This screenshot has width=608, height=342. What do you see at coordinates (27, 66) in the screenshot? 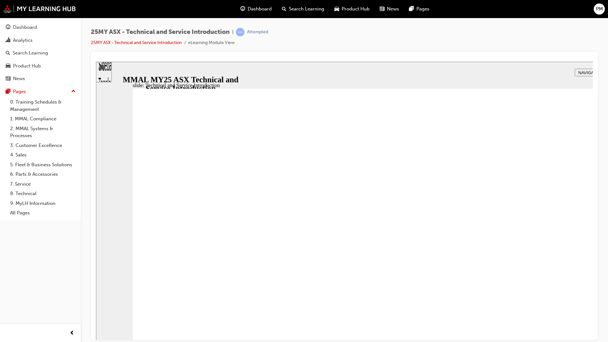
I see `div: Product Hub` at bounding box center [27, 66].